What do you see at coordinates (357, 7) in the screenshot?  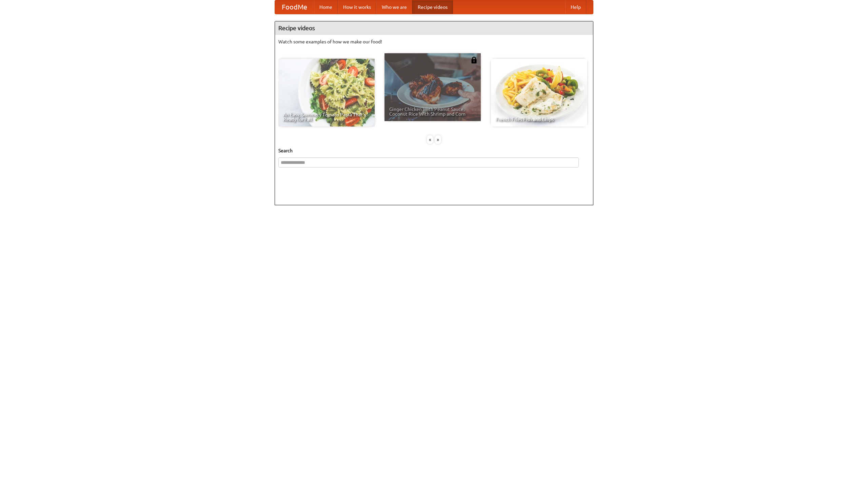 I see `a: How it works` at bounding box center [357, 7].